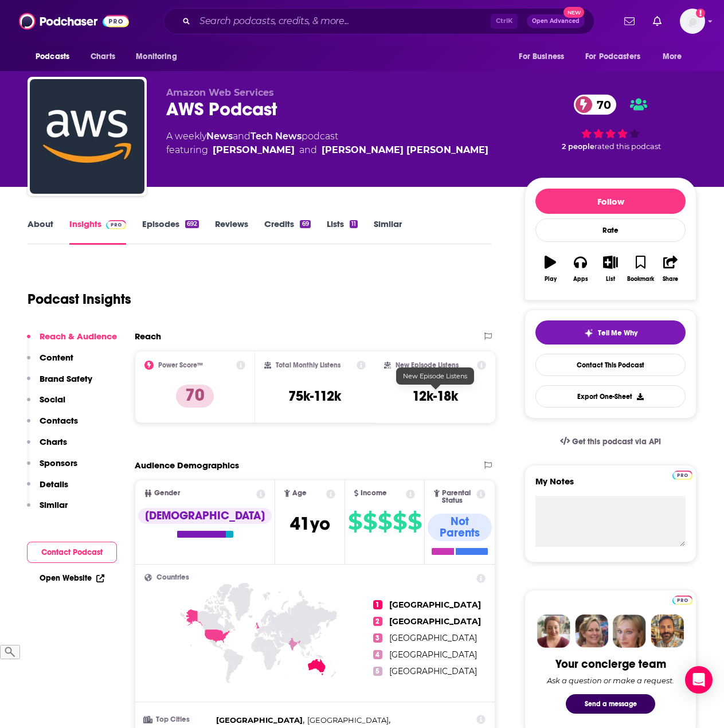  What do you see at coordinates (611, 268) in the screenshot?
I see `button: List` at bounding box center [611, 268].